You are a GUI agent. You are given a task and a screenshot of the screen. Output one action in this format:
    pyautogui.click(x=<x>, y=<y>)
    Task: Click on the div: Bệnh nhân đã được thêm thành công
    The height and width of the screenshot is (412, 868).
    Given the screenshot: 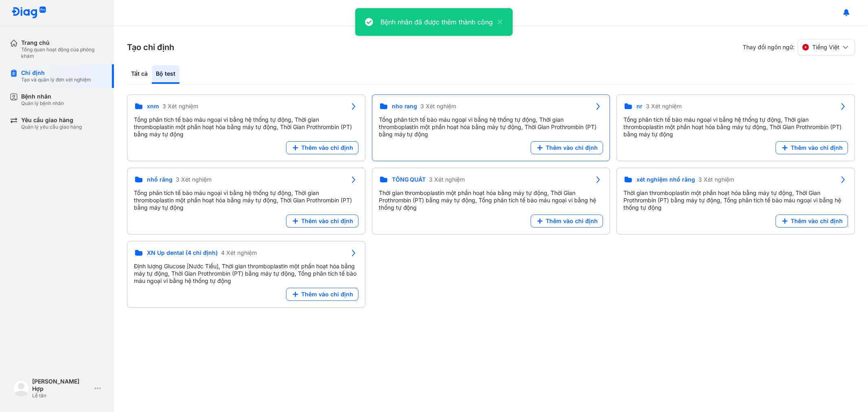 What is the action you would take?
    pyautogui.click(x=436, y=22)
    